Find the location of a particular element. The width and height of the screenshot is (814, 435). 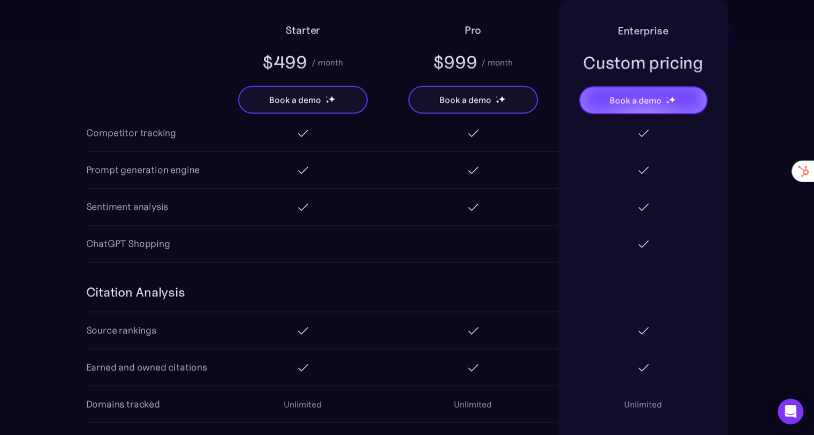

div: Custom pricing is located at coordinates (643, 63).